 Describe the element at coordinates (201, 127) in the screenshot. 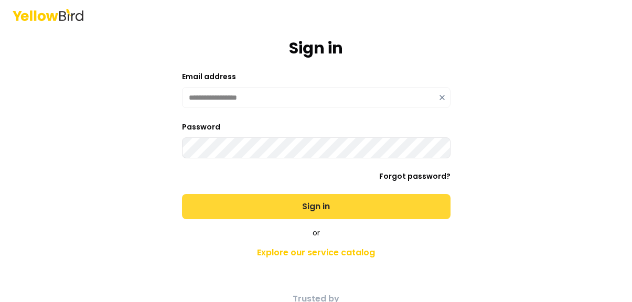

I see `label: Password` at that location.